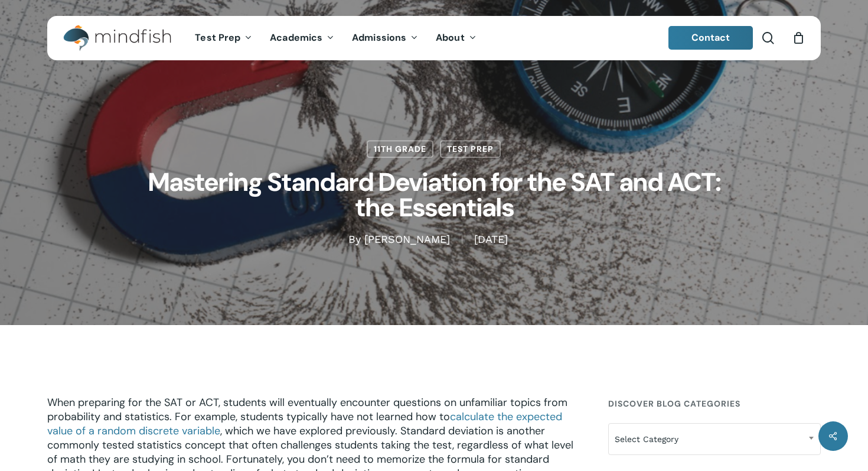  What do you see at coordinates (715, 404) in the screenshot?
I see `h4: Discover Blog Categories` at bounding box center [715, 404].